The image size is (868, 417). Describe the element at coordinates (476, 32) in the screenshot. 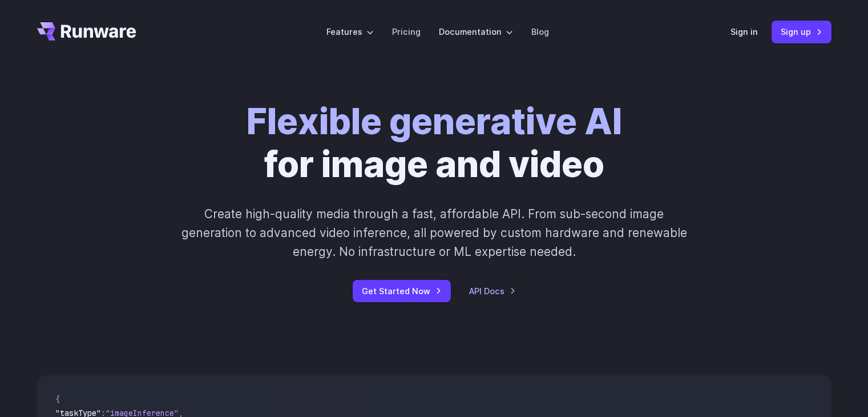

I see `label: Documentation` at that location.